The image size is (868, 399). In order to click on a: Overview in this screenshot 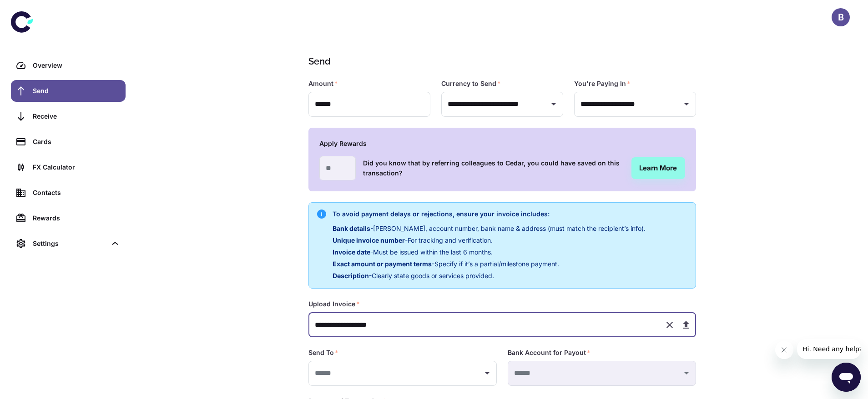, I will do `click(68, 65)`.